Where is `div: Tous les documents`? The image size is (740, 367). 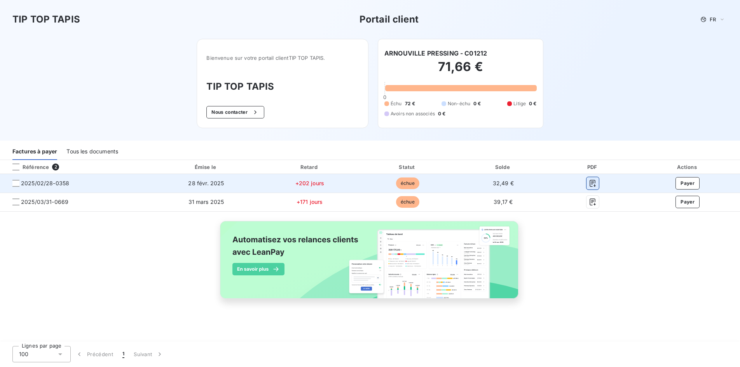
div: Tous les documents is located at coordinates (92, 152).